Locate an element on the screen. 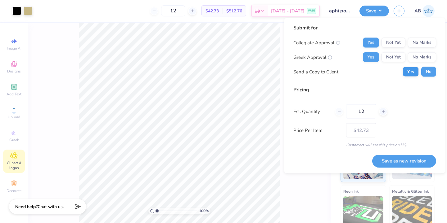 This screenshot has height=223, width=447. label: Est. Quantity is located at coordinates (312, 111).